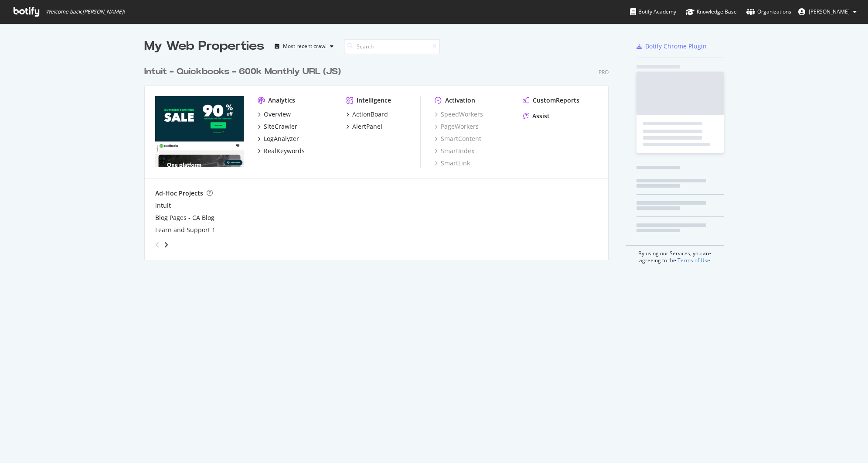 The width and height of the screenshot is (868, 463). Describe the element at coordinates (392, 47) in the screenshot. I see `input: Search` at that location.